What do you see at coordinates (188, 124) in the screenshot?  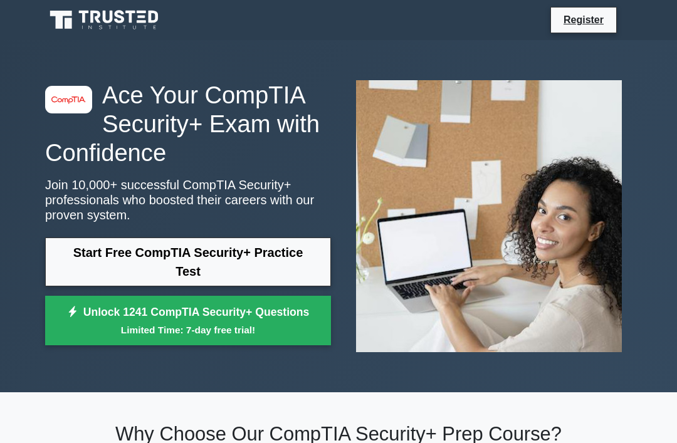 I see `h1: Ace Your CompTIA Security+ Exam with Confidence` at bounding box center [188, 124].